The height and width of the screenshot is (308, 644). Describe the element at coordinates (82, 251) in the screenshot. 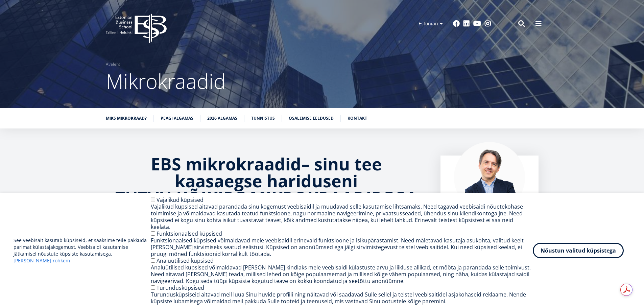

I see `p: See veebisait kasutab küpsiseid, et saaksime teile pakkuda parimat külastajakogemust. Veebisaidi ...` at that location.